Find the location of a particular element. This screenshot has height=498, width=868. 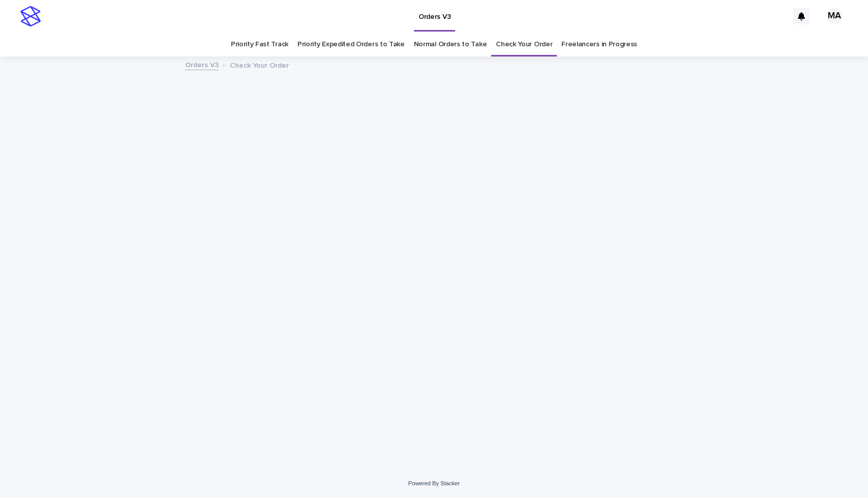

p: Check Your Order is located at coordinates (259, 65).